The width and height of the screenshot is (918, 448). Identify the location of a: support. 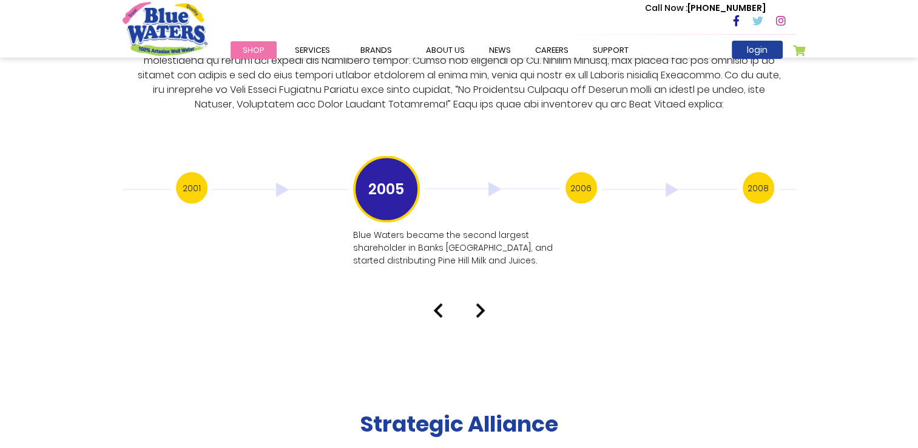
(611, 50).